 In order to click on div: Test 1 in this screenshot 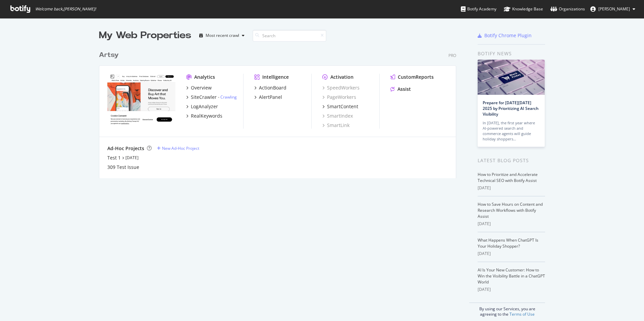, I will do `click(114, 158)`.